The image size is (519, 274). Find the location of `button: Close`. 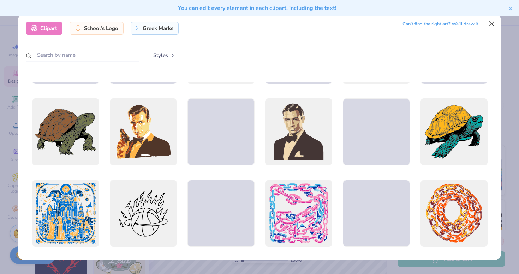

button: Close is located at coordinates (492, 24).